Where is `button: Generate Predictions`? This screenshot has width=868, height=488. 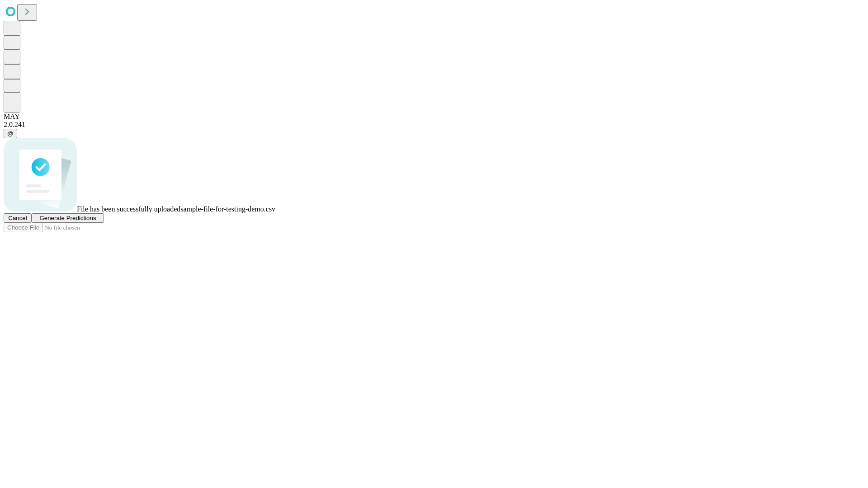
button: Generate Predictions is located at coordinates (68, 218).